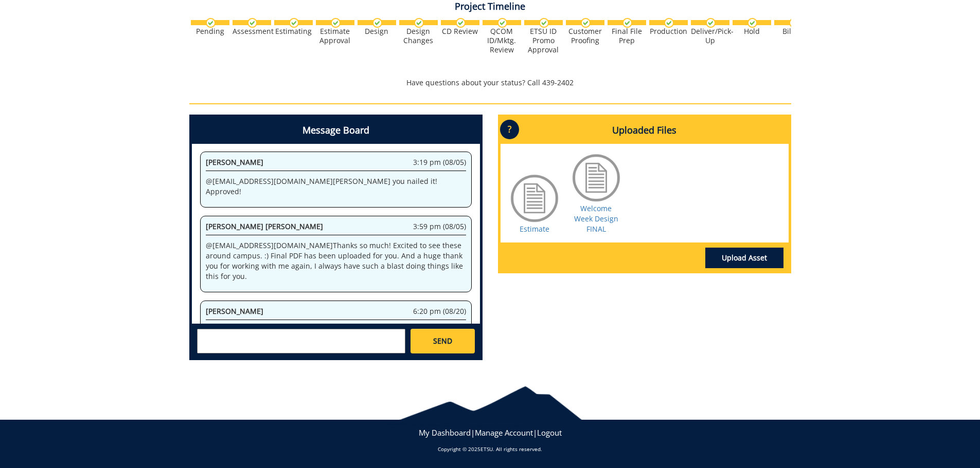 The width and height of the screenshot is (980, 468). Describe the element at coordinates (439, 162) in the screenshot. I see `span: 3:19 pm (08/05)` at that location.